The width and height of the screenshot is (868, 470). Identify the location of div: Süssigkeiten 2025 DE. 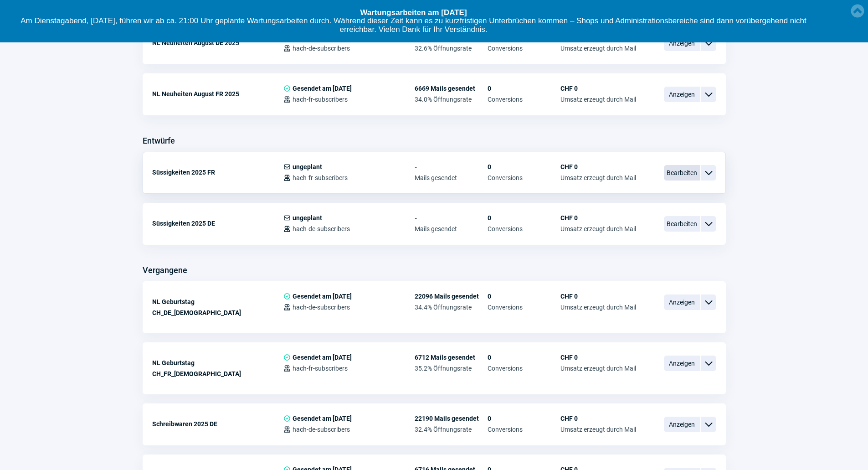
(218, 223).